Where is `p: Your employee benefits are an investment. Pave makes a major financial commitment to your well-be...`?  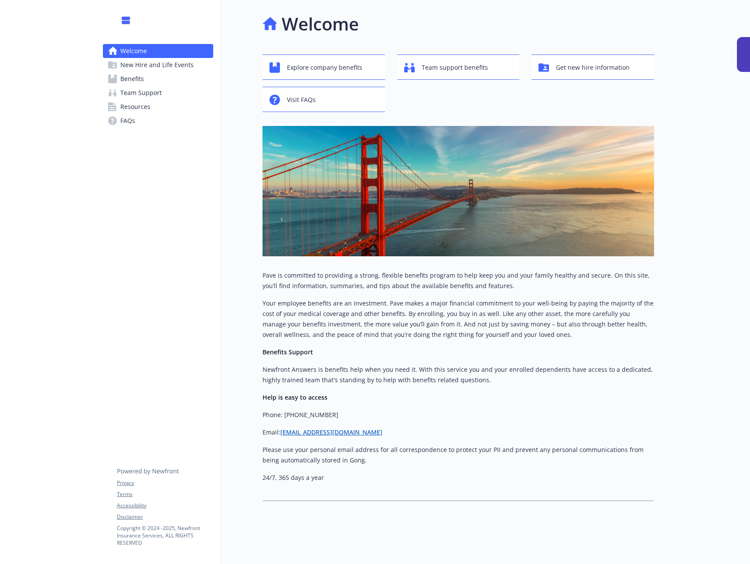 p: Your employee benefits are an investment. Pave makes a major financial commitment to your well-be... is located at coordinates (458, 319).